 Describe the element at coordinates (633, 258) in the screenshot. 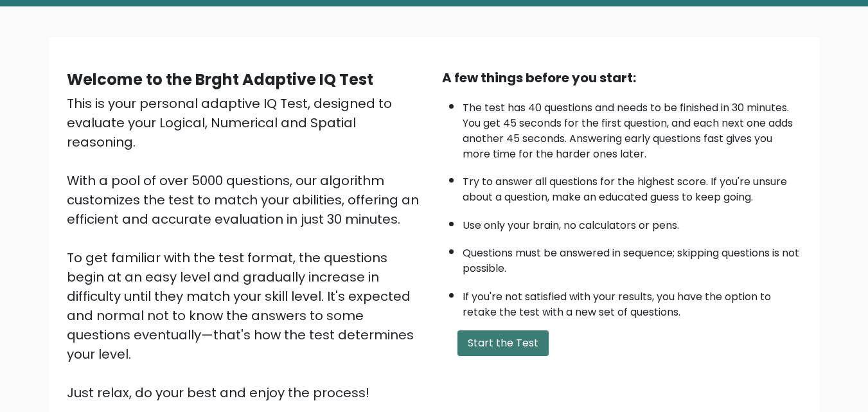

I see `li: Questions must be answered in sequence; skipping questions is not possible.` at that location.